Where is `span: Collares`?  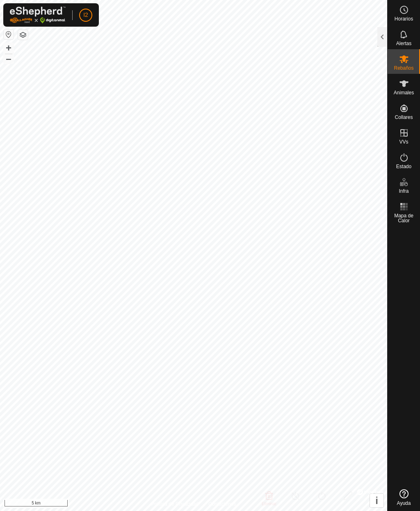
span: Collares is located at coordinates (403, 117).